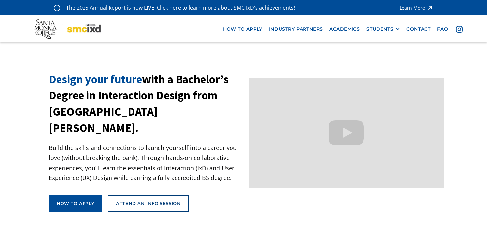 Image resolution: width=487 pixels, height=237 pixels. Describe the element at coordinates (75, 203) in the screenshot. I see `a: How to apply` at that location.